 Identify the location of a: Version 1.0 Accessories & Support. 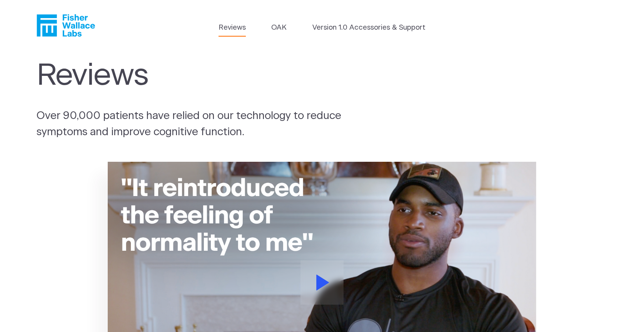
(369, 28).